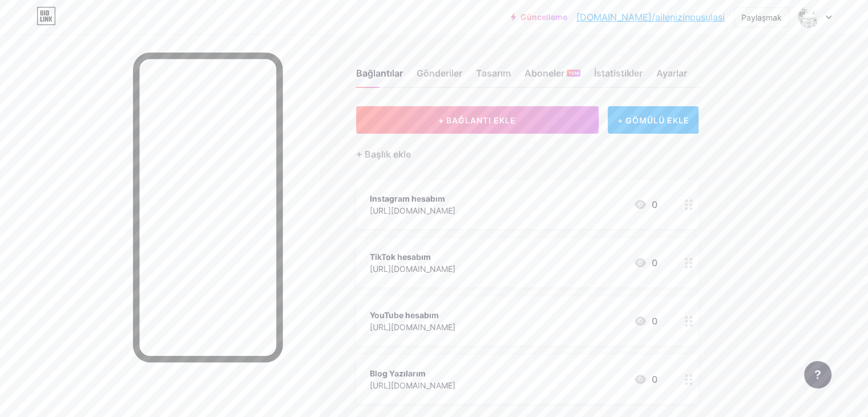 Image resolution: width=868 pixels, height=417 pixels. What do you see at coordinates (653, 120) in the screenshot?
I see `font: + GÖMÜLÜ EKLE` at bounding box center [653, 120].